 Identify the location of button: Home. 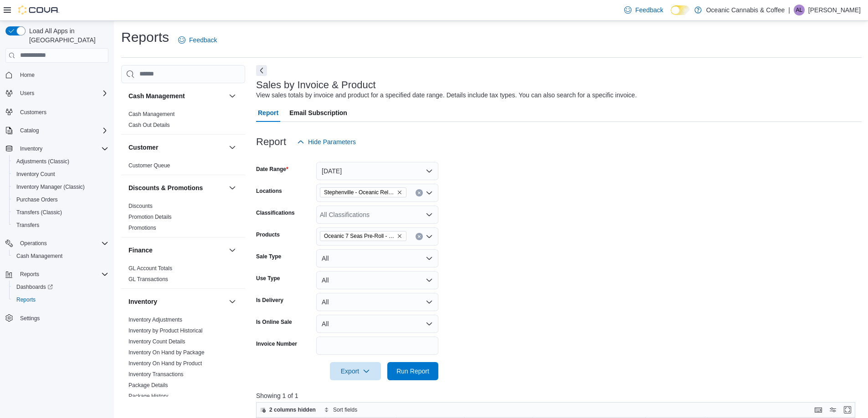
(57, 75).